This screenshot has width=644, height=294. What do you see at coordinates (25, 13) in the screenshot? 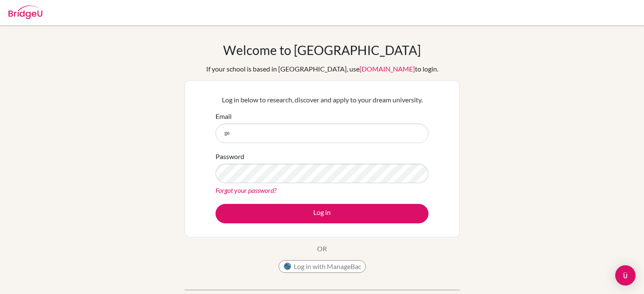
I see `img: Bridge-U` at bounding box center [25, 13].